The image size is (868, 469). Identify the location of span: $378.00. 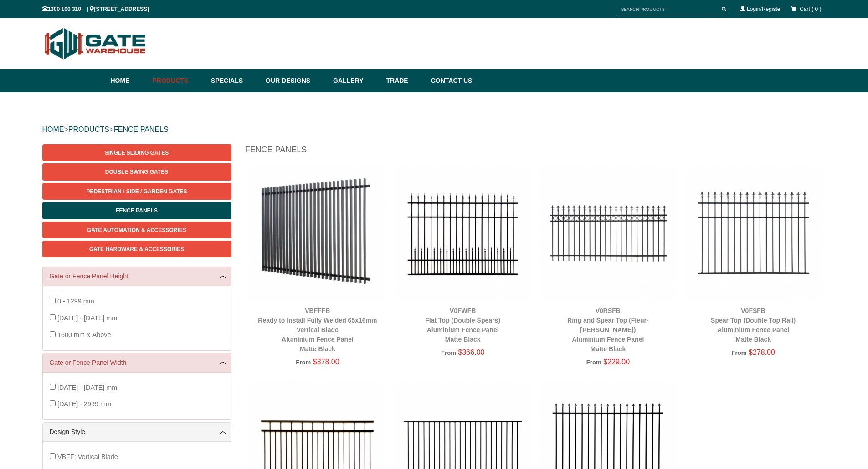
(326, 361).